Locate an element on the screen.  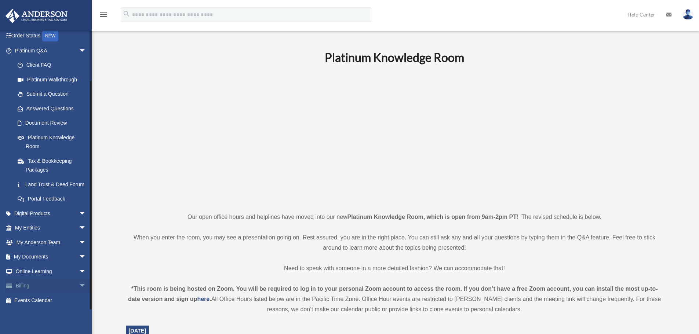
a: Platinum Knowledge Room is located at coordinates (52, 142).